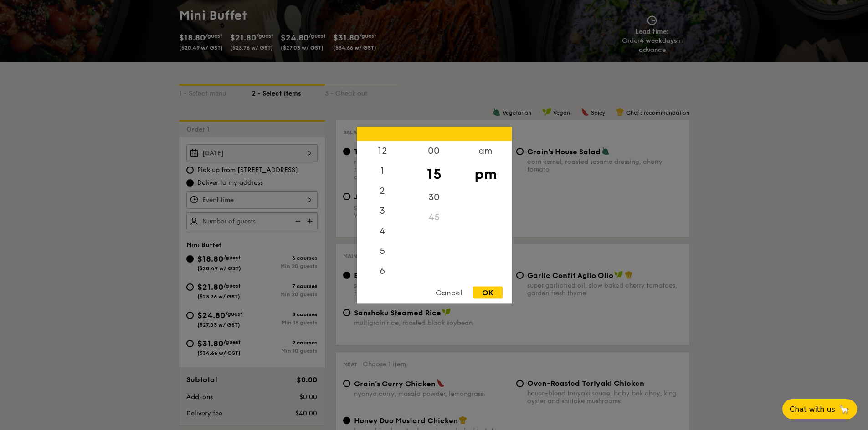  Describe the element at coordinates (449, 293) in the screenshot. I see `div: Cancel` at that location.